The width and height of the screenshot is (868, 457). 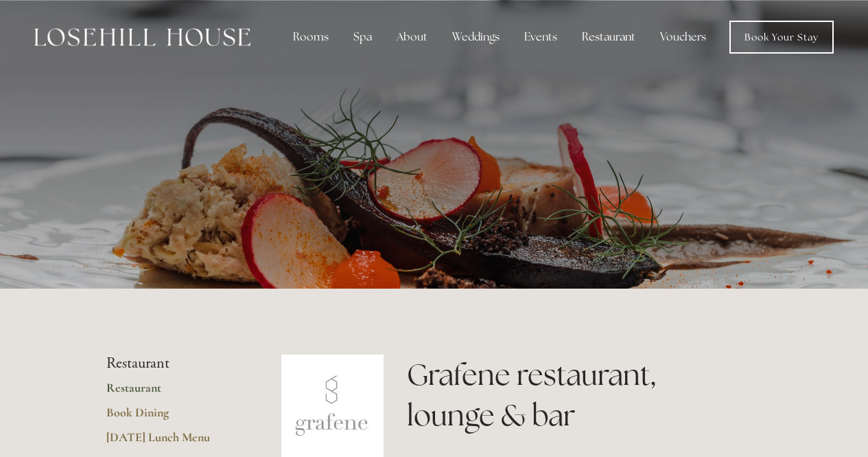 I want to click on a: Restaurant, so click(x=172, y=392).